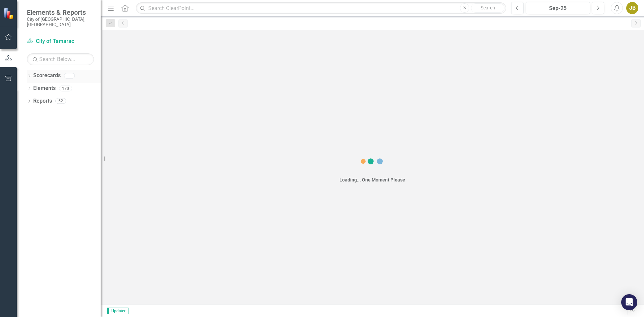  What do you see at coordinates (632, 8) in the screenshot?
I see `div: JB` at bounding box center [632, 8].